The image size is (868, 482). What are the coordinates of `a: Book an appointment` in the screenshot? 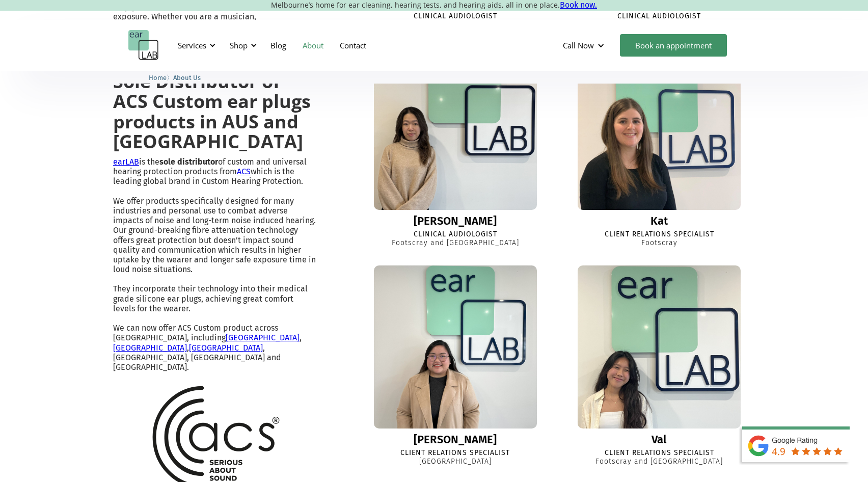 It's located at (673, 45).